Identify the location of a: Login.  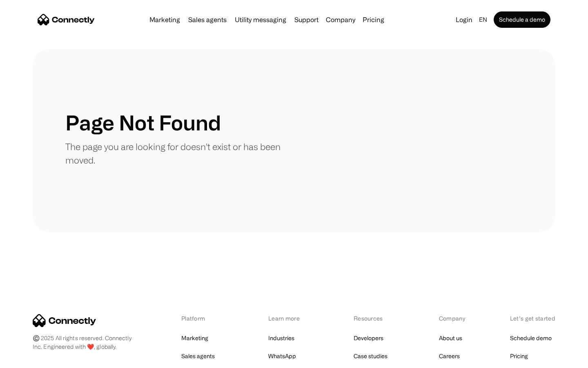
(464, 20).